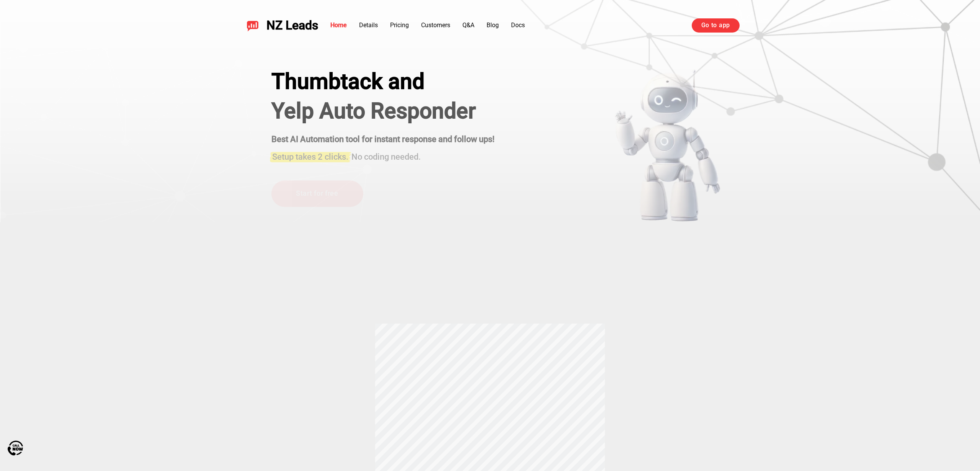 The width and height of the screenshot is (980, 471). What do you see at coordinates (16, 448) in the screenshot?
I see `img: Call Now` at bounding box center [16, 448].